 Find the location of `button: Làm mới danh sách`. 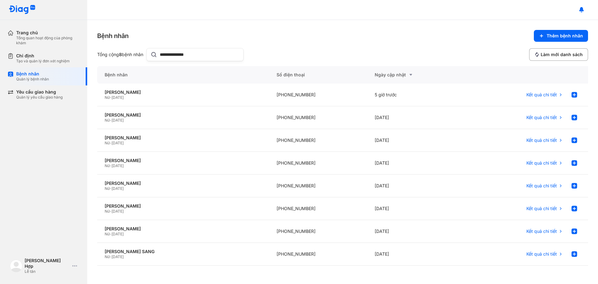

button: Làm mới danh sách is located at coordinates (559, 55).